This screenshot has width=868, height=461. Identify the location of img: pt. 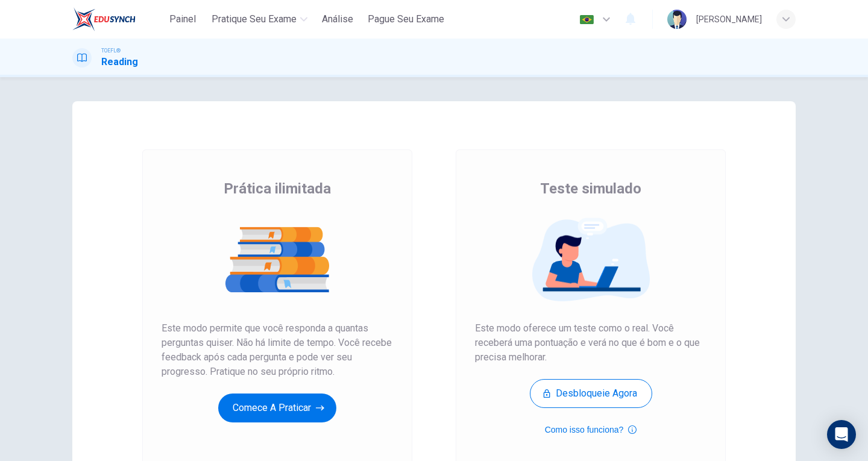
(587, 19).